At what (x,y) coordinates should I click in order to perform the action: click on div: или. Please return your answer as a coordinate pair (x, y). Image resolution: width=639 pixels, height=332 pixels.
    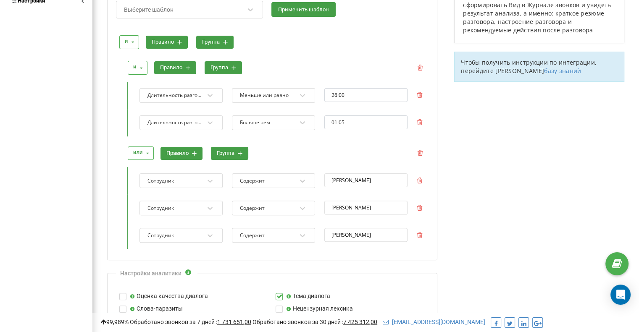
    Looking at the image, I should click on (138, 153).